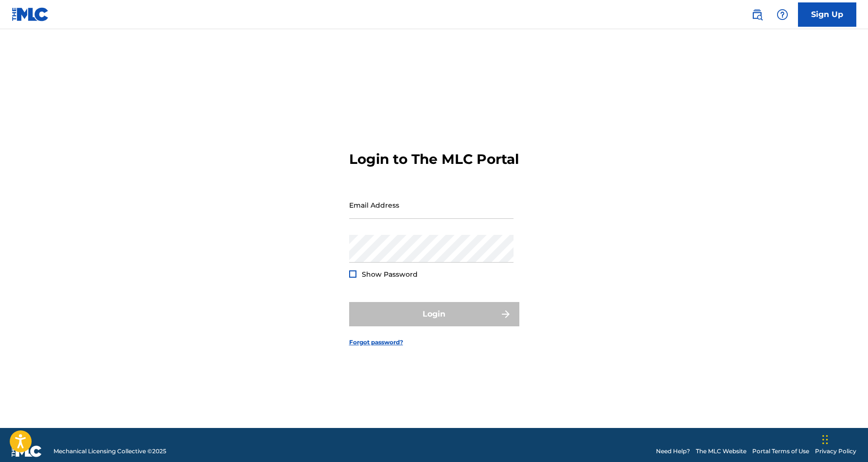  What do you see at coordinates (721, 451) in the screenshot?
I see `a: The MLC Website` at bounding box center [721, 451].